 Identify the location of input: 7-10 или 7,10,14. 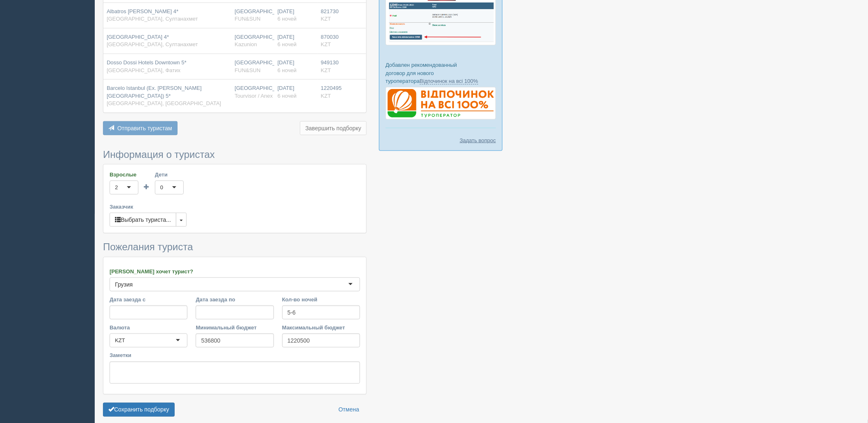
(321, 313).